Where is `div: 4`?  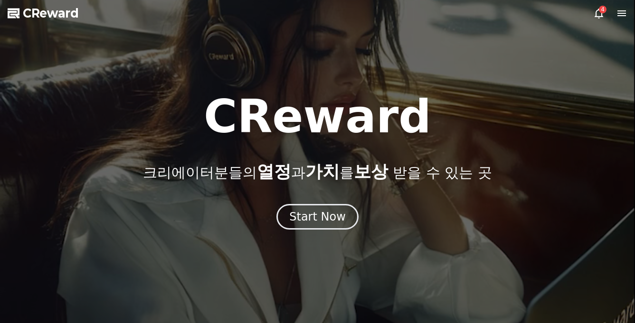 div: 4 is located at coordinates (602, 9).